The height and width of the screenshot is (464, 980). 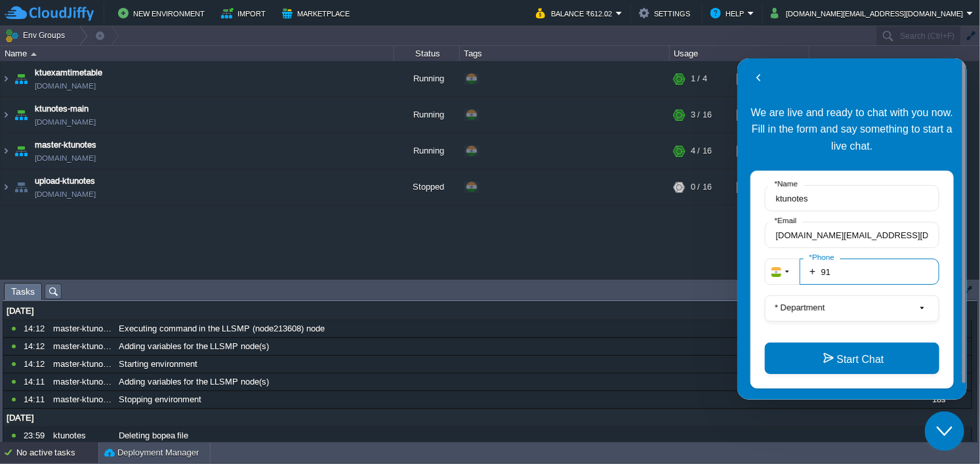 What do you see at coordinates (65, 181) in the screenshot?
I see `span: upload-ktunotes` at bounding box center [65, 181].